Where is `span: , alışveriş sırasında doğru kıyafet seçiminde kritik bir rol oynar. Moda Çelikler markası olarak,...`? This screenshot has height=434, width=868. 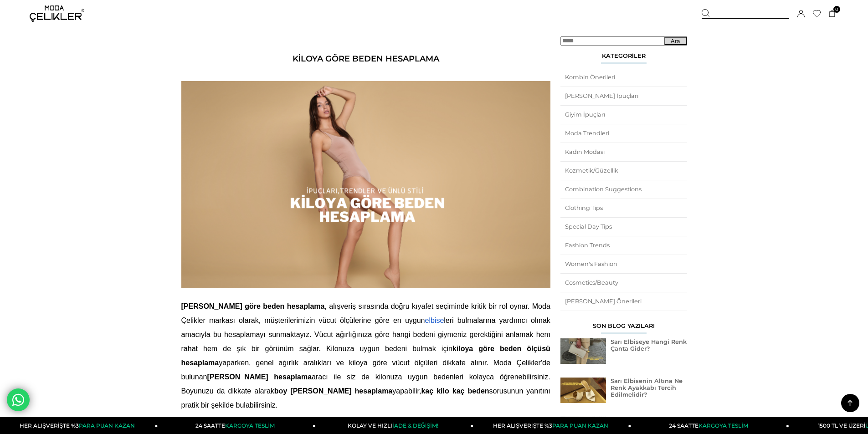 span: , alışveriş sırasında doğru kıyafet seçiminde kritik bir rol oynar. Moda Çelikler markası olarak,... is located at coordinates (366, 355).